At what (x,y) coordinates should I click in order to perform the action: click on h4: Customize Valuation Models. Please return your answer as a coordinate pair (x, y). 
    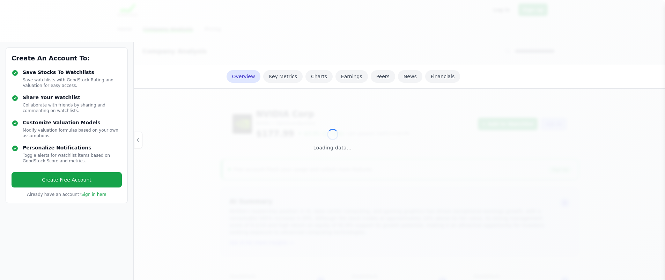
    Looking at the image, I should click on (72, 123).